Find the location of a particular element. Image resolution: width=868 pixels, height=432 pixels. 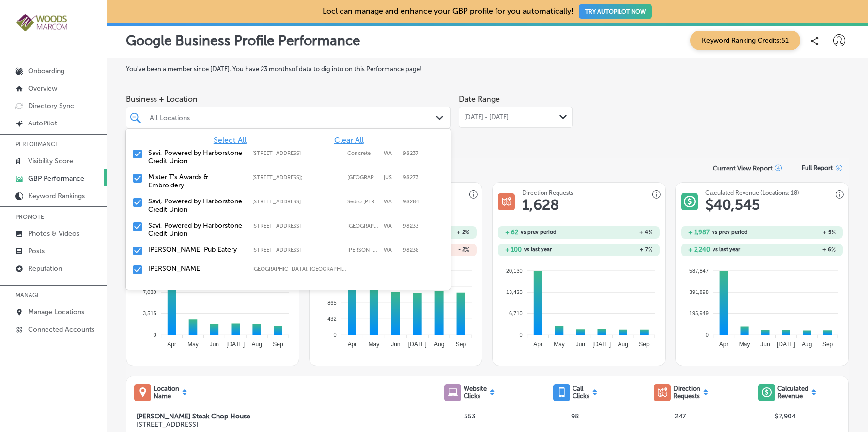

p: Current View Report is located at coordinates (742, 168).